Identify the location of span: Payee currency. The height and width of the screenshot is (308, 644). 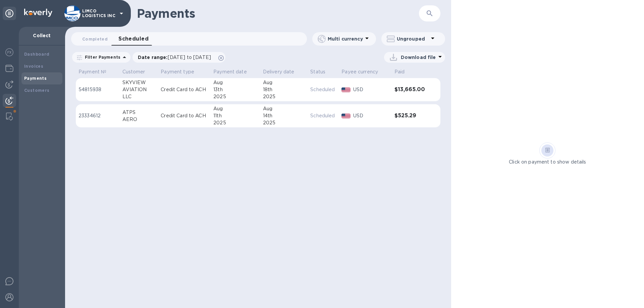
(364, 72).